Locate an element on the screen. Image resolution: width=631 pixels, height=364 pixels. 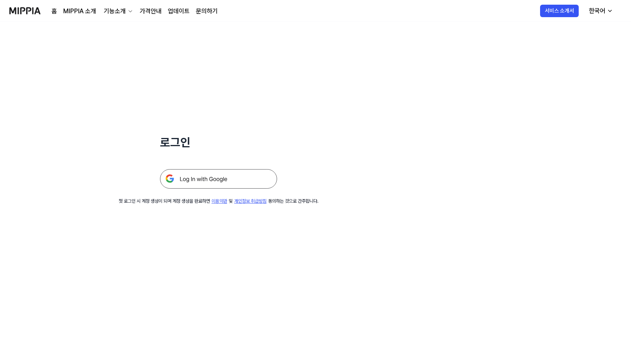
a: 이용약관 is located at coordinates (219, 202).